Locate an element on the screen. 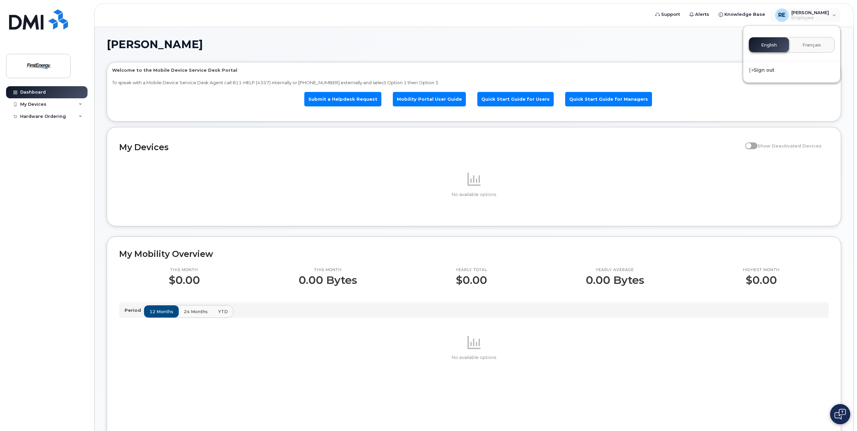  h2: My Devices is located at coordinates (431, 147).